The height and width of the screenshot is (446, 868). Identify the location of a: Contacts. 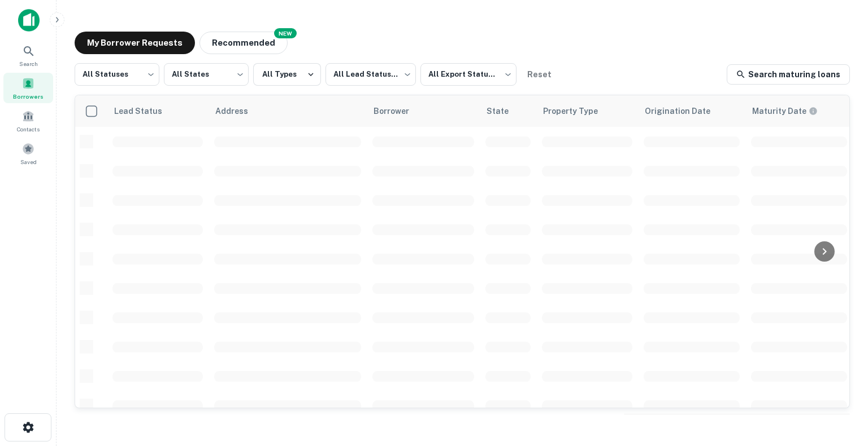
(28, 121).